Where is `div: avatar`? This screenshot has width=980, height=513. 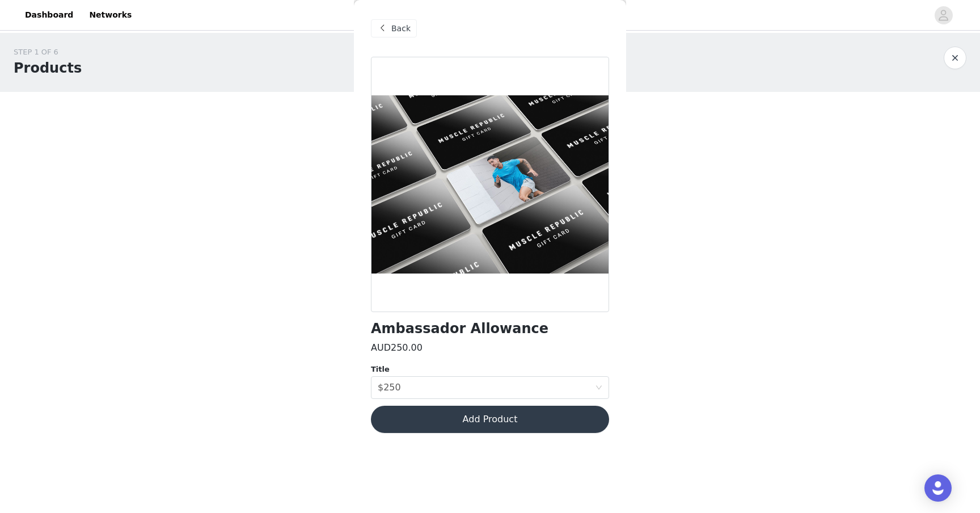 div: avatar is located at coordinates (943, 15).